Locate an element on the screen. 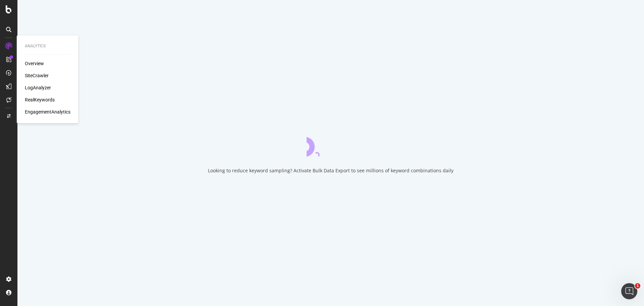  div: animation is located at coordinates (331, 144).